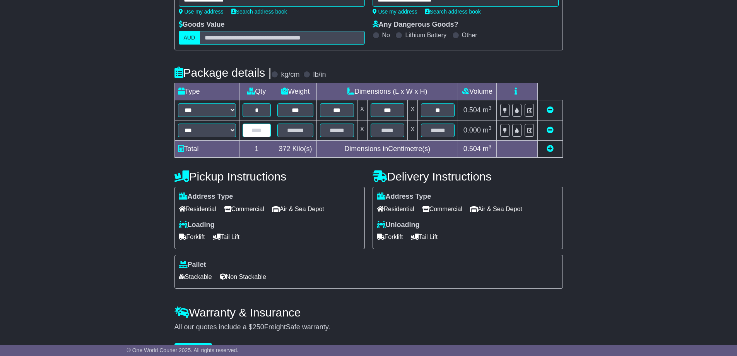  What do you see at coordinates (290, 75) in the screenshot?
I see `label: kg/cm` at bounding box center [290, 75].